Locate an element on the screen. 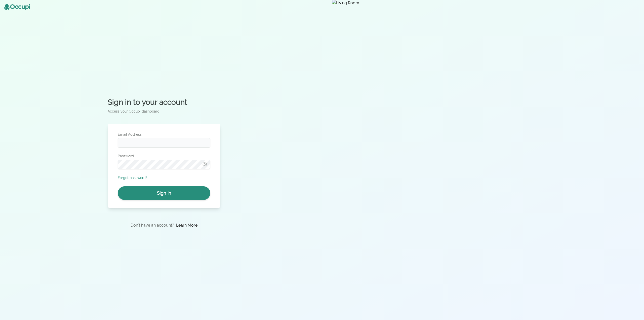  h2: Sign in to your account is located at coordinates (164, 102).